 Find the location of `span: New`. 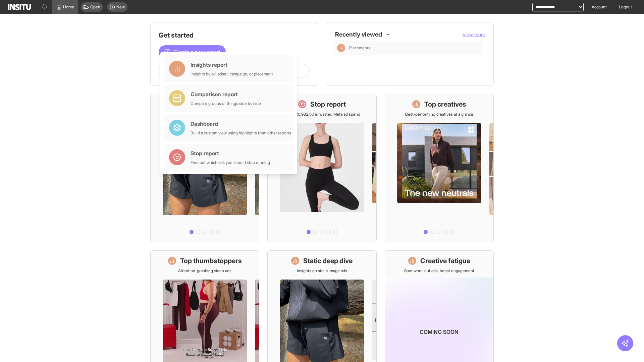

span: New is located at coordinates (120, 7).